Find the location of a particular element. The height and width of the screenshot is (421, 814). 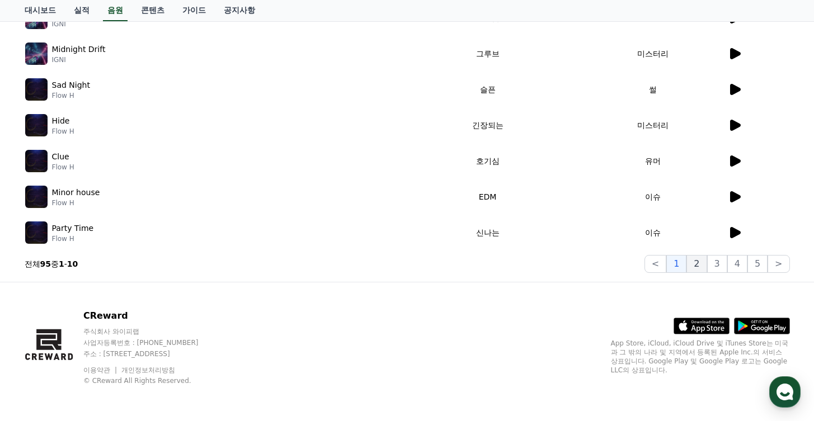

a: 이용약관 is located at coordinates (101, 371).